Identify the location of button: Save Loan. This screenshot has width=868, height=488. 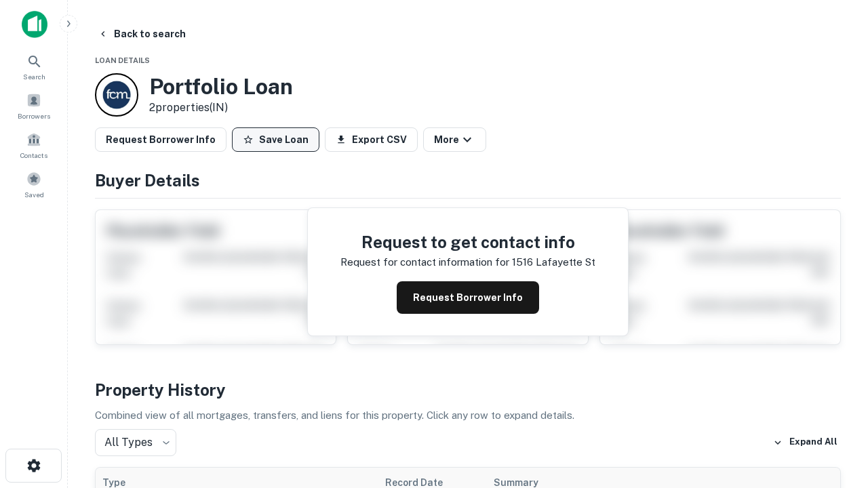
(276, 139).